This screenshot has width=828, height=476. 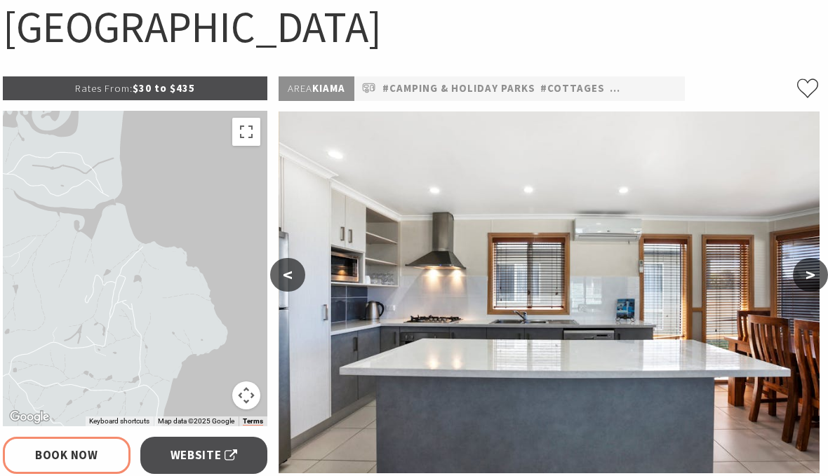 I want to click on span: Area, so click(x=300, y=88).